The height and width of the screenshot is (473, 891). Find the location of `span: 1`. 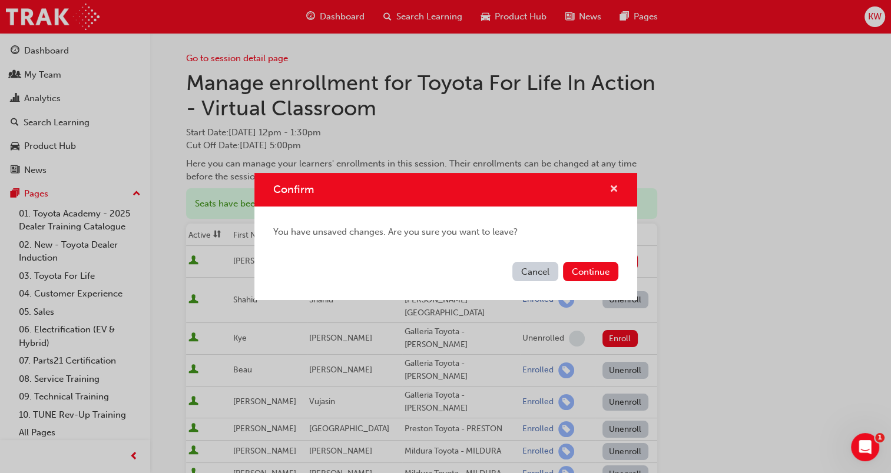

span: 1 is located at coordinates (879, 438).